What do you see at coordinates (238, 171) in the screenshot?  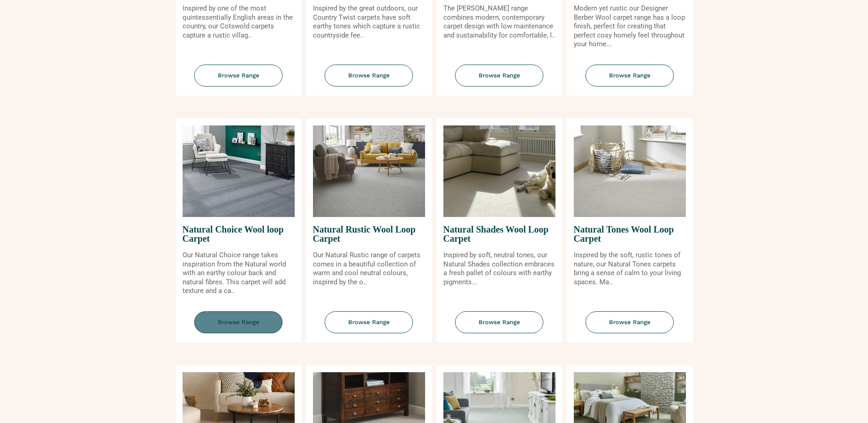 I see `img: Natural Choice Wool loop Carpet` at bounding box center [238, 171].